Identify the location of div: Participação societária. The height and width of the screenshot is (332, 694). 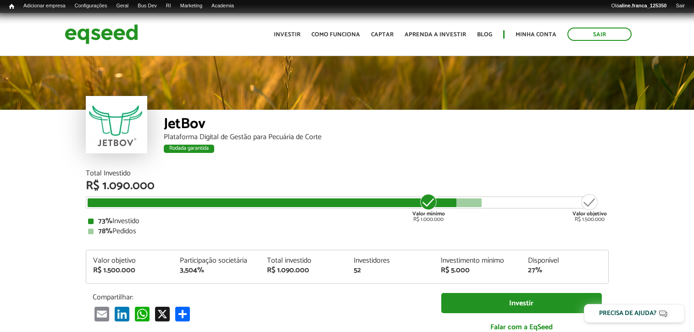
(216, 260).